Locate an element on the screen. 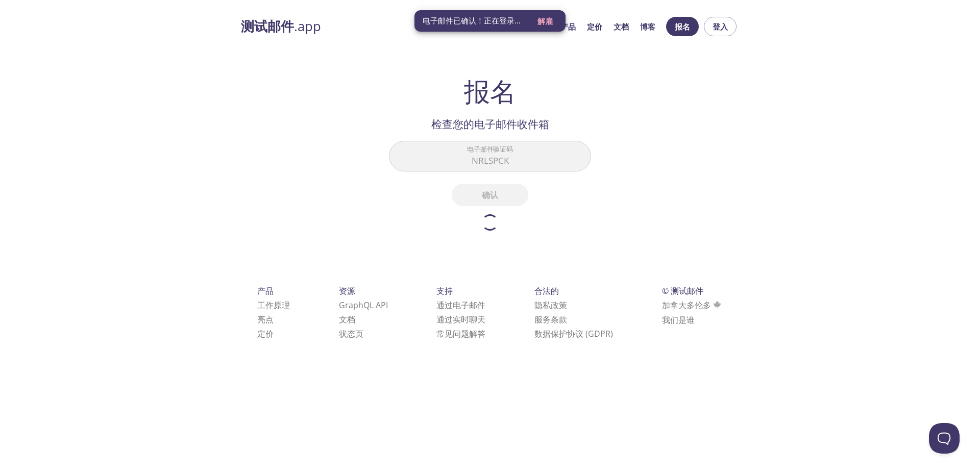  font: GraphQL API is located at coordinates (364, 305).